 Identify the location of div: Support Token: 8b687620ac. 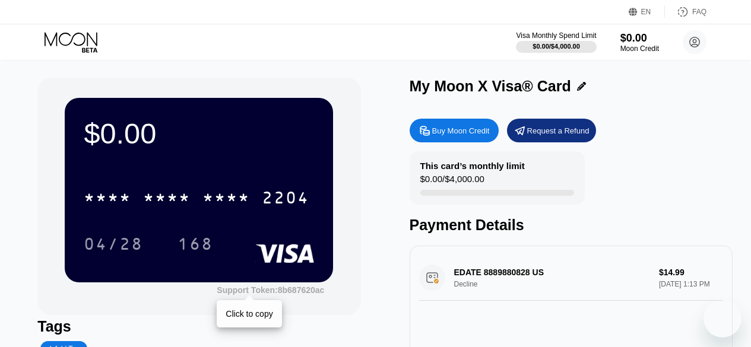
(270, 290).